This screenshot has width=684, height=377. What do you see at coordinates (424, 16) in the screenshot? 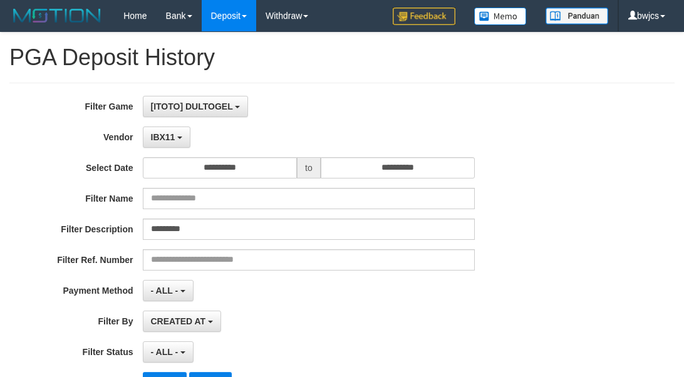
I see `img: Feedback.jpg` at bounding box center [424, 16].